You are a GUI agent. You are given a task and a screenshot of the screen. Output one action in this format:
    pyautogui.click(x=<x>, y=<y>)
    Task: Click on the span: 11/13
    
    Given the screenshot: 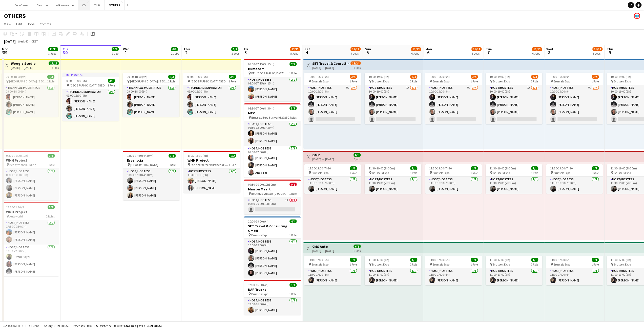 What is the action you would take?
    pyautogui.click(x=355, y=49)
    